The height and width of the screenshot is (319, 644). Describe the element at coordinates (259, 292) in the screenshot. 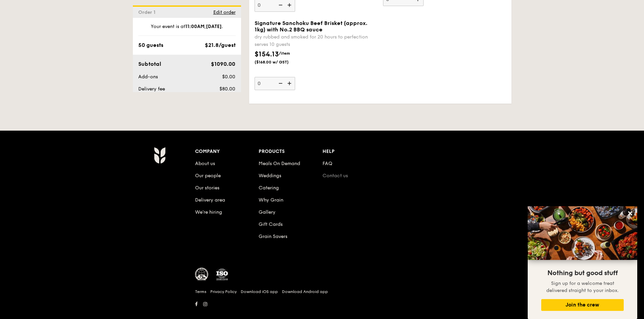

I see `a: Download iOS app` at that location.